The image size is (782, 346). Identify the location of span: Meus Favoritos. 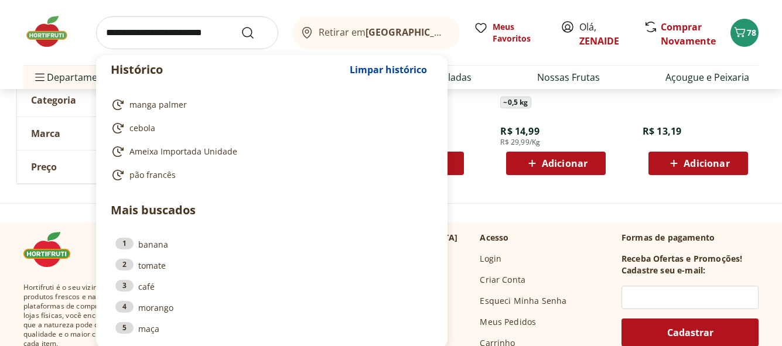
(520, 33).